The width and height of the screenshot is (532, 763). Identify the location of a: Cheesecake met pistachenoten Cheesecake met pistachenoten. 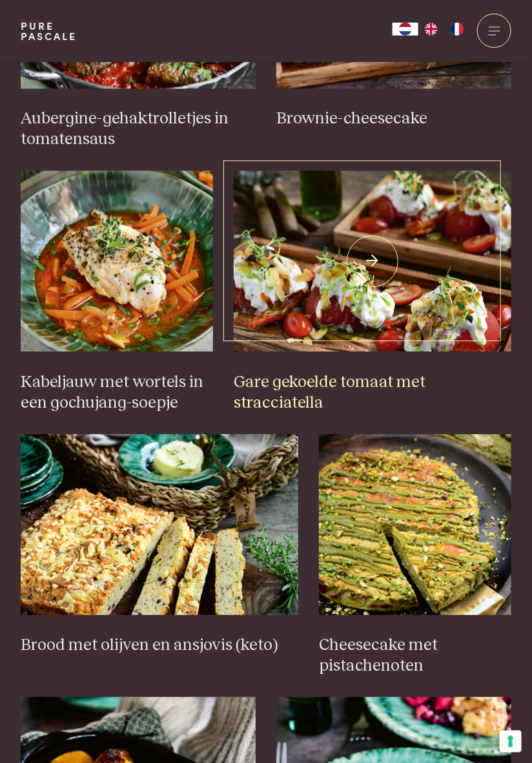
(415, 556).